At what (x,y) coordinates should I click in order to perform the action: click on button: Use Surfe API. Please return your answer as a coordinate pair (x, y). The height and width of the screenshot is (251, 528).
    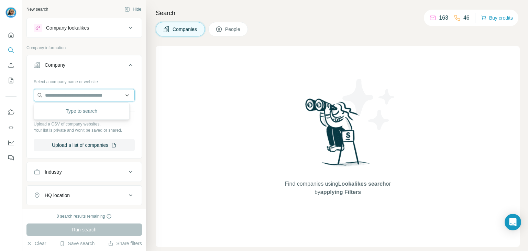
    Looking at the image, I should click on (11, 128).